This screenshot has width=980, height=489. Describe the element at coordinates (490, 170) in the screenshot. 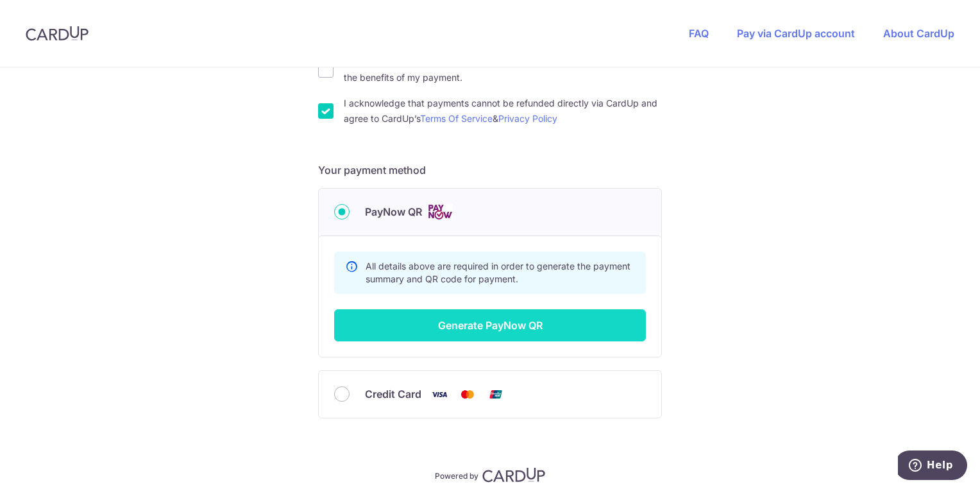

I see `h5: Your payment method` at that location.